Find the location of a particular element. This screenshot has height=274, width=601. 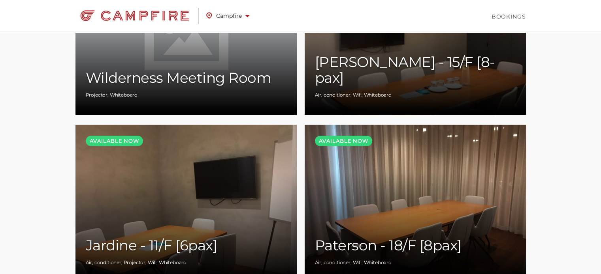

h2: Paterson - 18/F [8pax] is located at coordinates (415, 246).